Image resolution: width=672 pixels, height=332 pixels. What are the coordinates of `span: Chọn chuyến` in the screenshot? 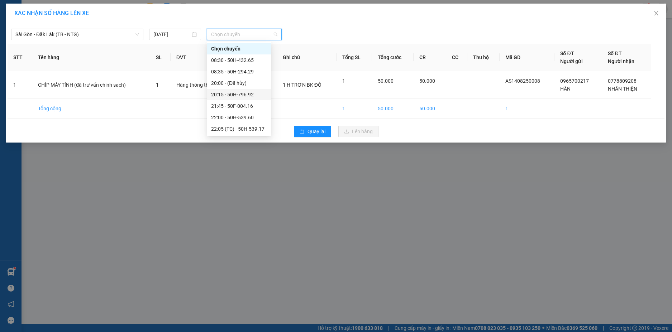 It's located at (244, 34).